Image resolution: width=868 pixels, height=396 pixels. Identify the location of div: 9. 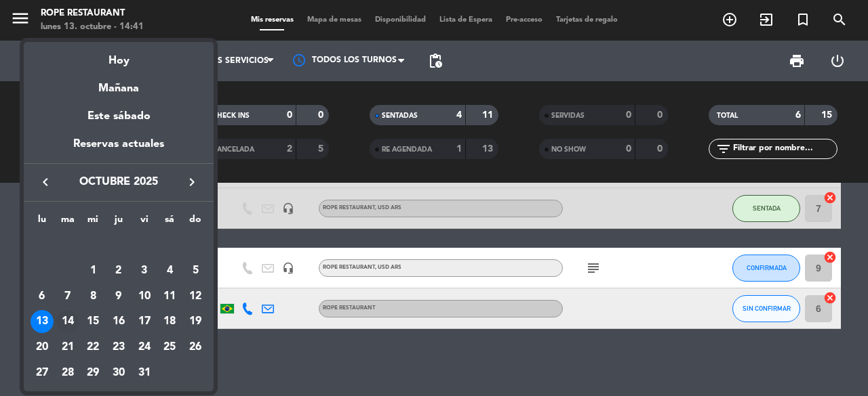
(119, 297).